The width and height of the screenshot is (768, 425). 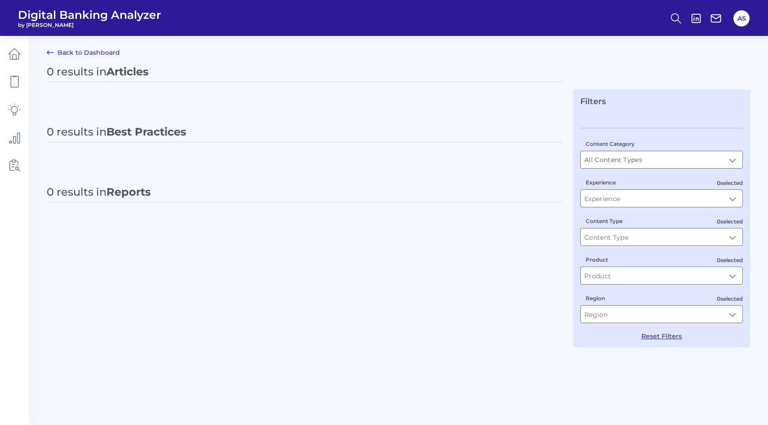 I want to click on label: Region, so click(x=595, y=298).